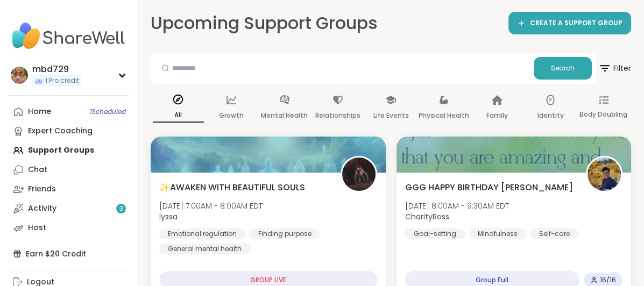 The image size is (644, 286). I want to click on div: mbd729, so click(57, 69).